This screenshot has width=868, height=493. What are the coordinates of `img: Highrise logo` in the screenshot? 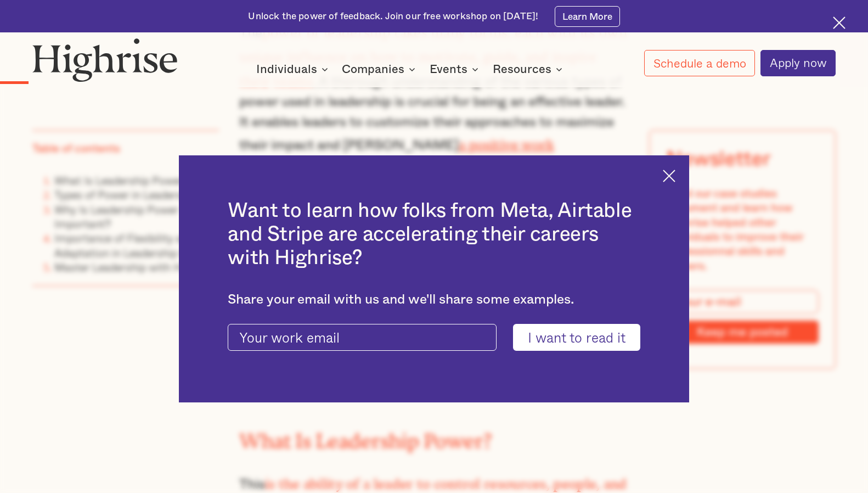 It's located at (105, 60).